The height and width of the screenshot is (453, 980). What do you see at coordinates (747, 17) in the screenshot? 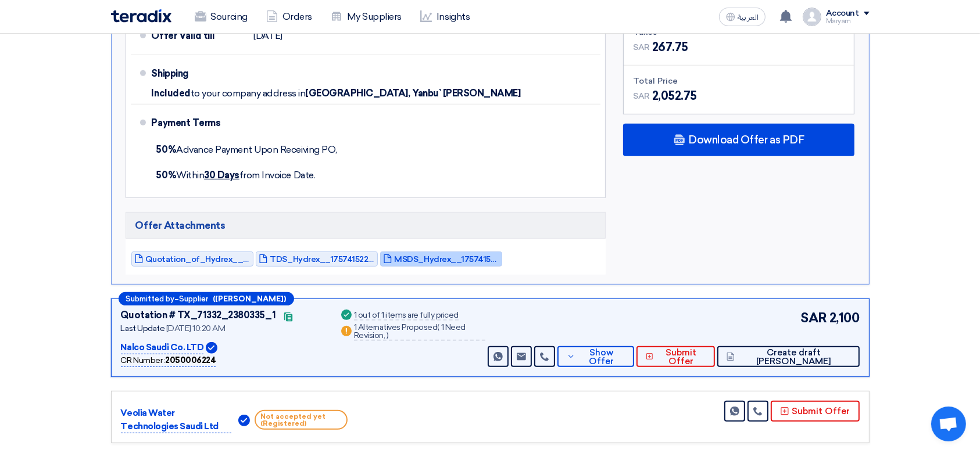
I see `span: العربية` at bounding box center [747, 17].